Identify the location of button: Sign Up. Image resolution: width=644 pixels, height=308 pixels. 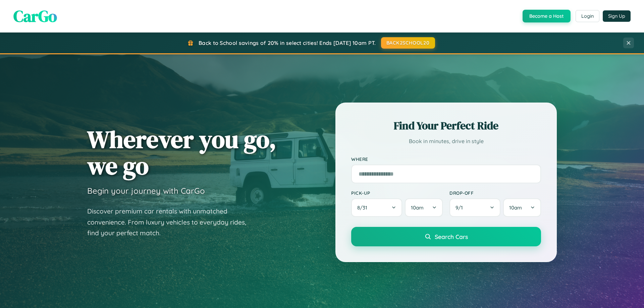
(616, 16).